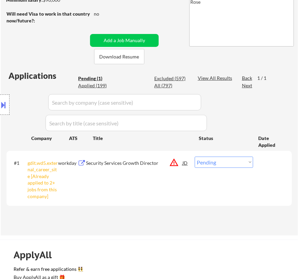  What do you see at coordinates (247, 78) in the screenshot?
I see `div: Back` at bounding box center [247, 78].